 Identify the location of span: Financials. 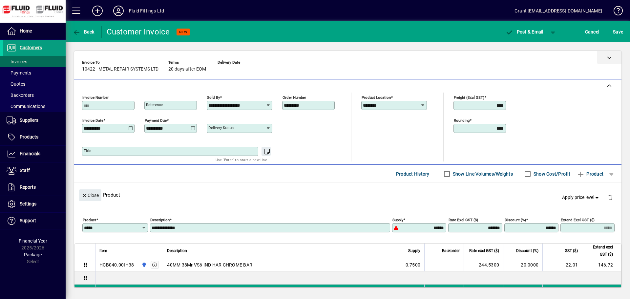
(30, 154).